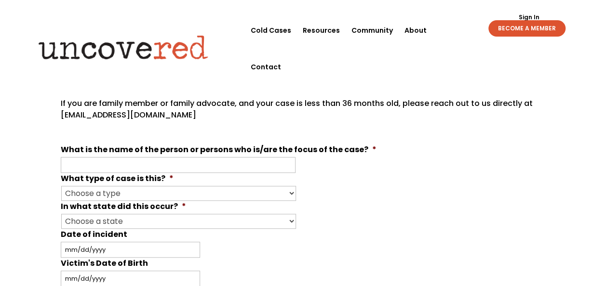 The image size is (606, 286). Describe the element at coordinates (218, 150) in the screenshot. I see `label: What is the name of the person or persons who is/are the focus of the case?` at that location.